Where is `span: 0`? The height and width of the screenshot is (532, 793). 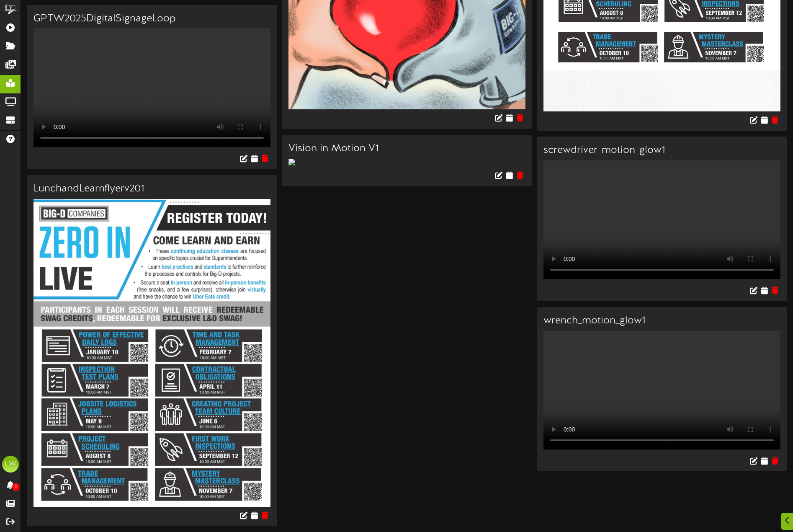
span: 0 is located at coordinates (16, 486).